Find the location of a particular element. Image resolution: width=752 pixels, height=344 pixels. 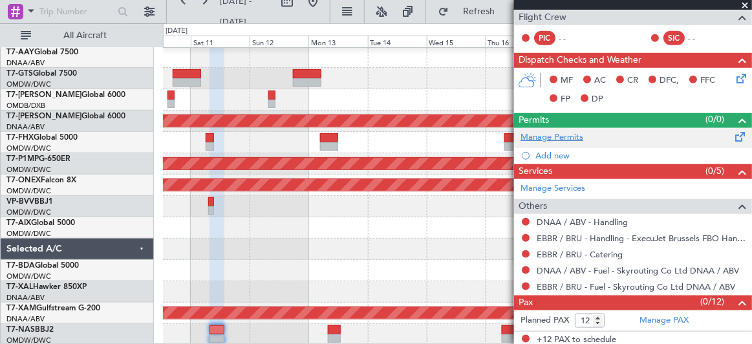

a: EBBR / BRU - Fuel - Skyrouting Co Ltd DNAA / ABV is located at coordinates (636, 287).